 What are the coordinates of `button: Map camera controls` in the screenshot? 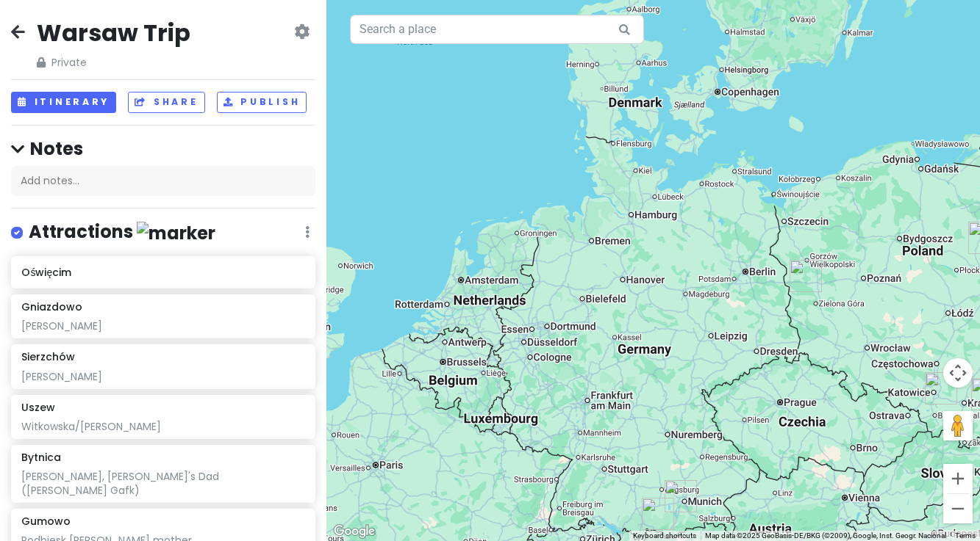 It's located at (957, 373).